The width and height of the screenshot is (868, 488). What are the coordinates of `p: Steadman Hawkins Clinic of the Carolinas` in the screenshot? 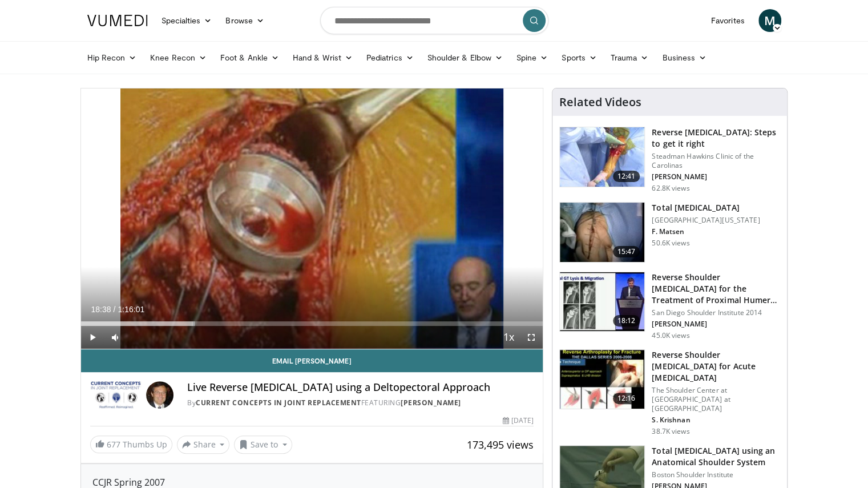 It's located at (716, 161).